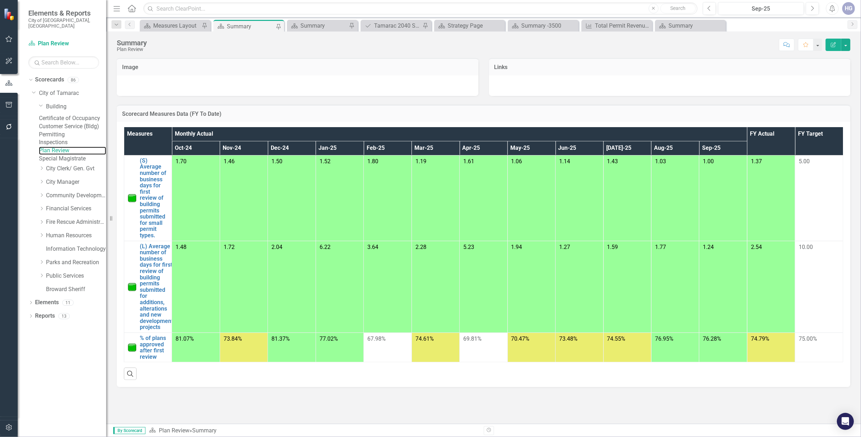  I want to click on a: Permitting, so click(73, 135).